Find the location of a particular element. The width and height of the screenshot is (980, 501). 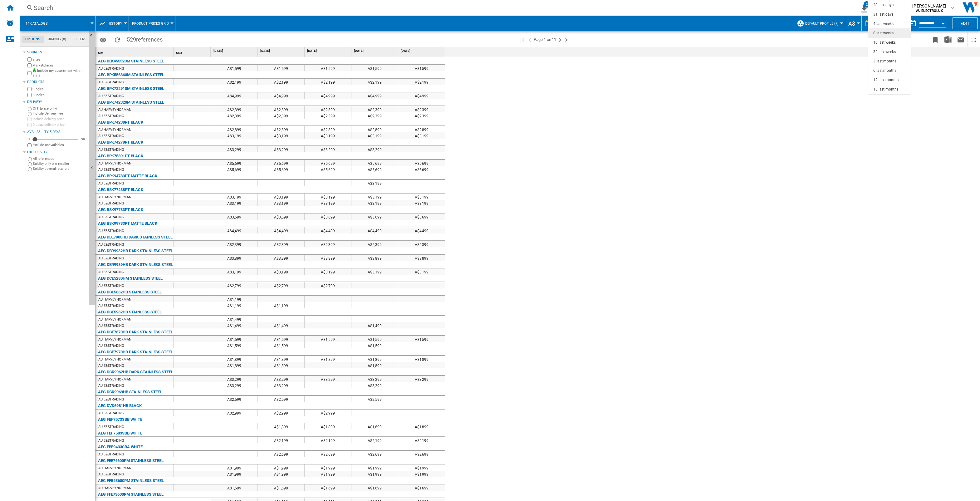

div: 12 last months is located at coordinates (886, 80).